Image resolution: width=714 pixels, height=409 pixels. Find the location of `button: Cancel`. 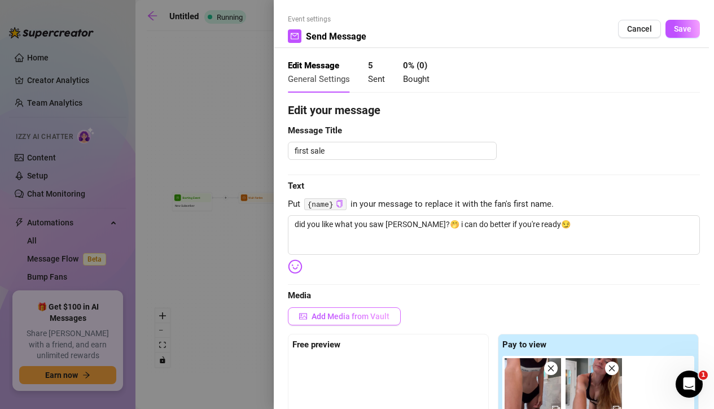

button: Cancel is located at coordinates (640, 29).